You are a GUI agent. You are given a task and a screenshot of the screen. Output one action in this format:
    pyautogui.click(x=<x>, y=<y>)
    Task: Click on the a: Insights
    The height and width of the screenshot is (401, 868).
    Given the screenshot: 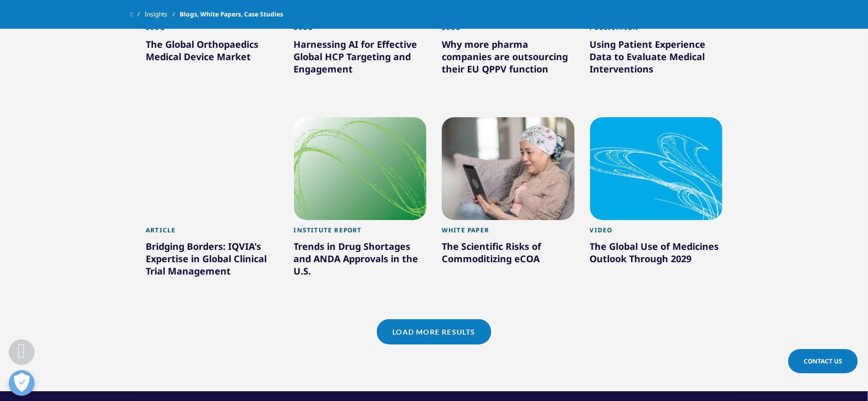 What is the action you would take?
    pyautogui.click(x=162, y=14)
    